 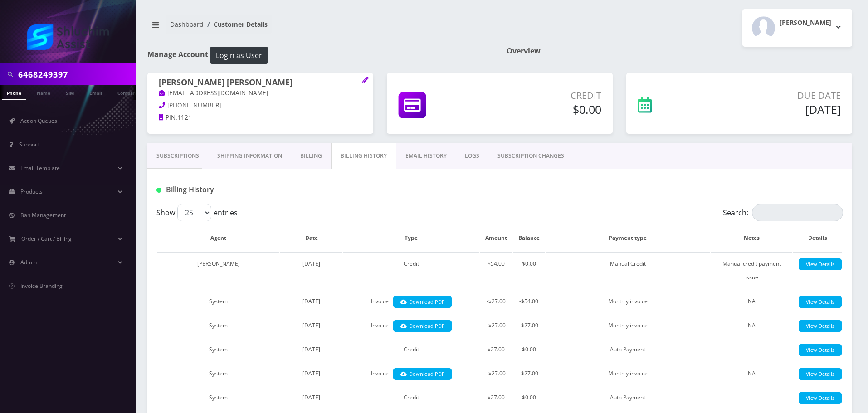 I want to click on a: Billing, so click(x=311, y=156).